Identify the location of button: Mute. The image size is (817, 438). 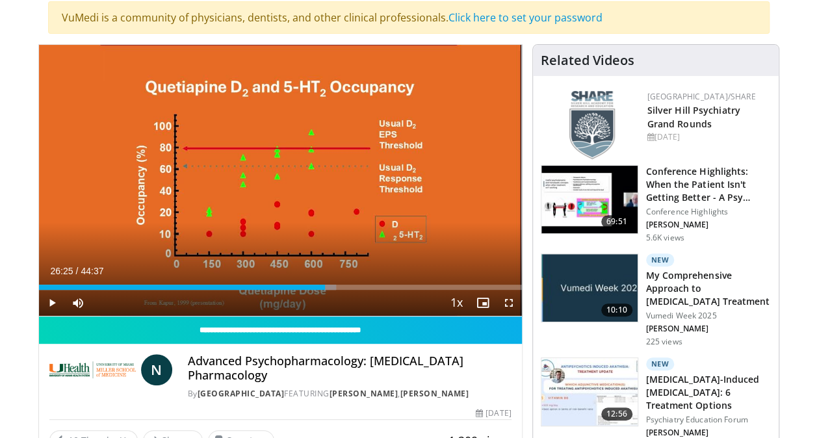
(78, 303).